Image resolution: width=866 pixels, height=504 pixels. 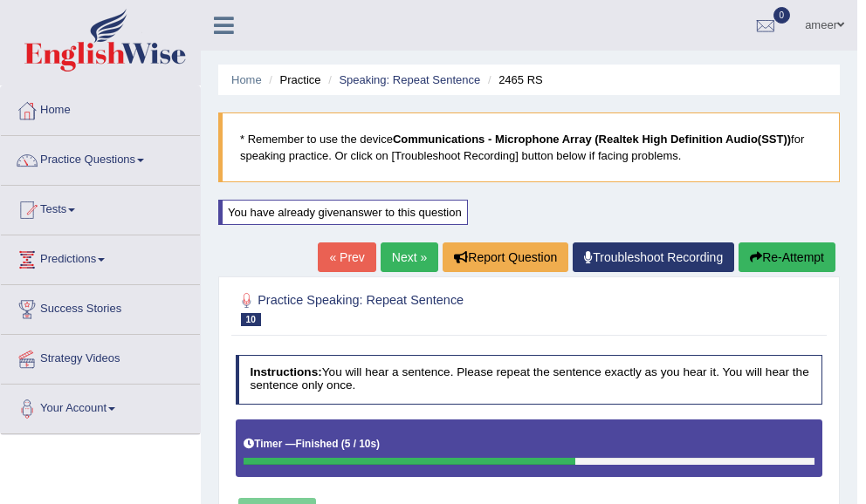 I want to click on a: Tests, so click(x=100, y=208).